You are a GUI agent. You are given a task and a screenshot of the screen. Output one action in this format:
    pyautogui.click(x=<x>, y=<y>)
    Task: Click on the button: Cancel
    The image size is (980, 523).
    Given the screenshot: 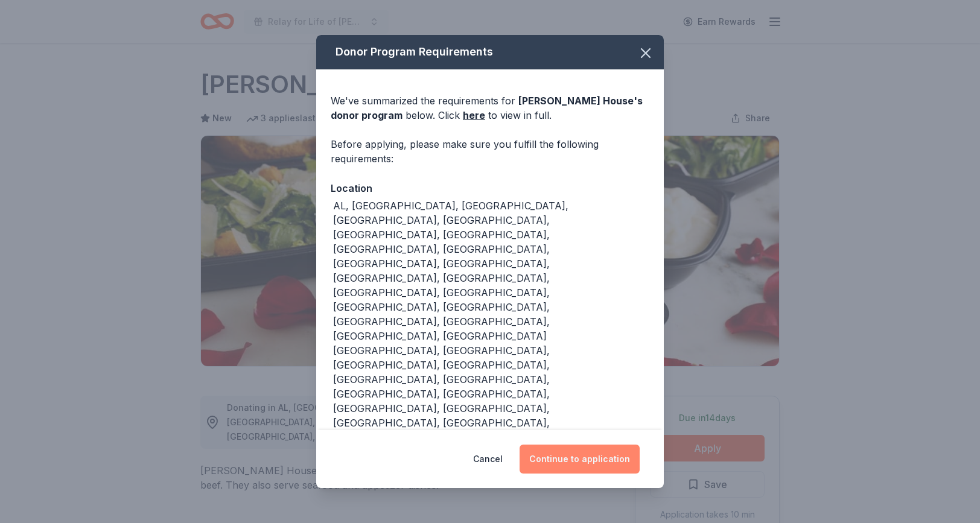 What is the action you would take?
    pyautogui.click(x=488, y=459)
    